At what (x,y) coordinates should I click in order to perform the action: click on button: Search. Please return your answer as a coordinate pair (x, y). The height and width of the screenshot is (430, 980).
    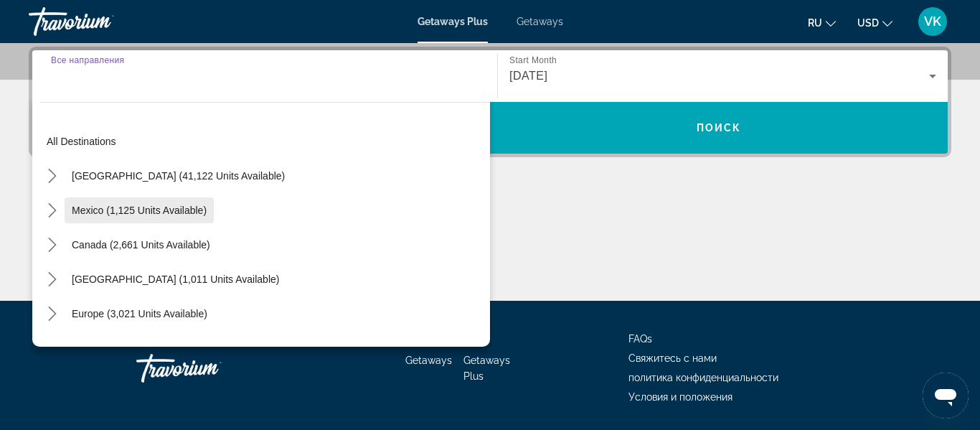
    Looking at the image, I should click on (719, 127).